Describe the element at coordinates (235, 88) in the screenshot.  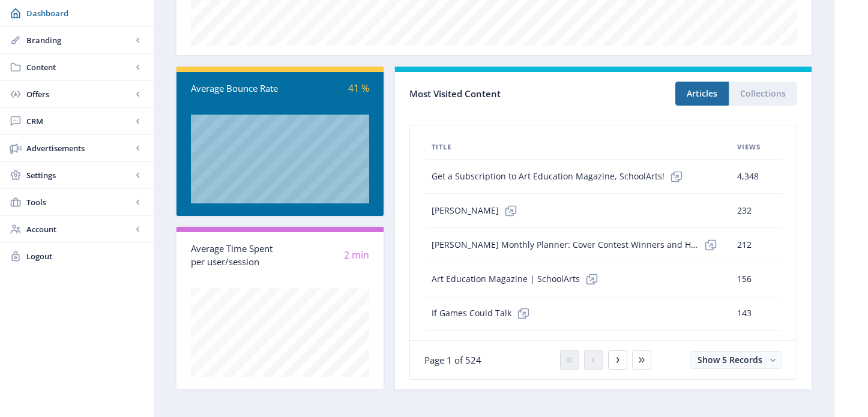
I see `div: Average Bounce Rate` at that location.